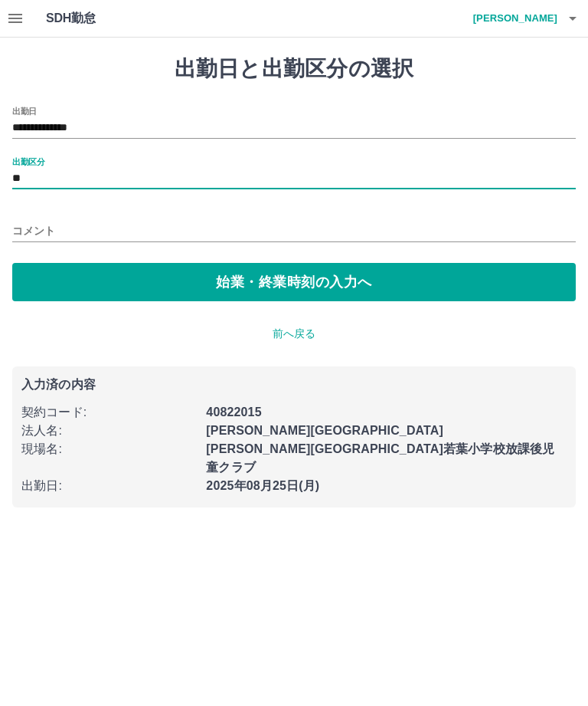 Image resolution: width=588 pixels, height=706 pixels. What do you see at coordinates (109, 412) in the screenshot?
I see `p: 契約コード :` at bounding box center [109, 412].